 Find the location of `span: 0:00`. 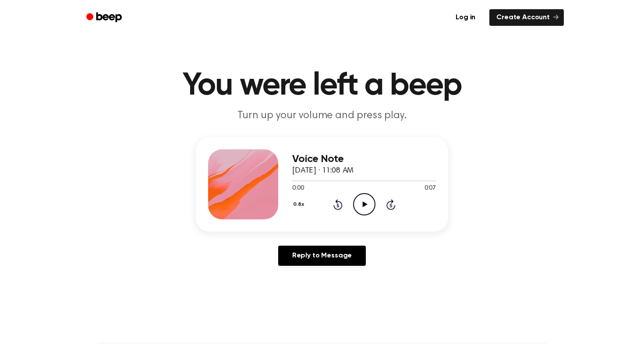

span: 0:00 is located at coordinates (298, 188).